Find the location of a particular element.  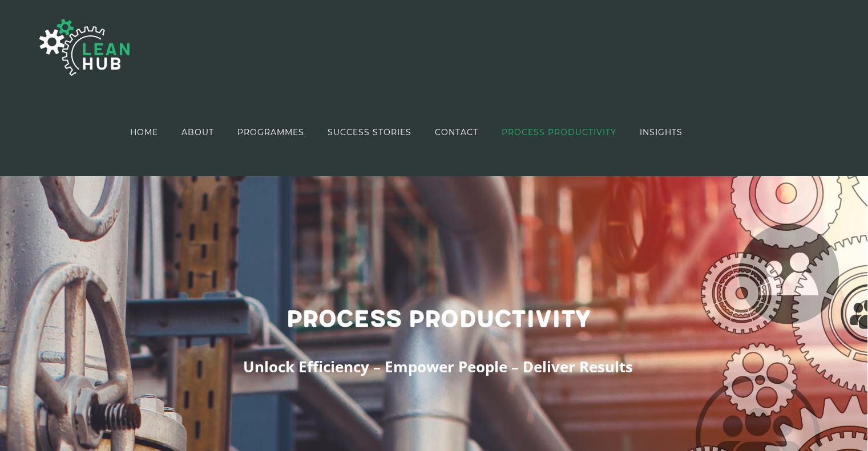

span: CONTACT is located at coordinates (456, 132).